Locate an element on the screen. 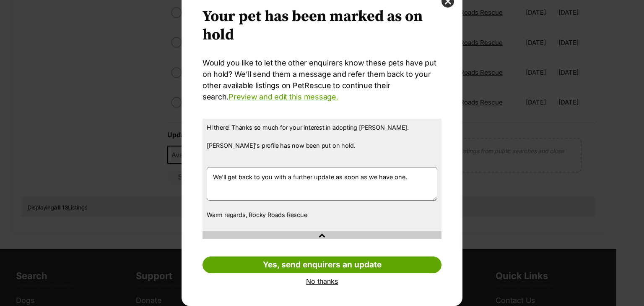  a: Preview and edit this message. is located at coordinates (283, 96).